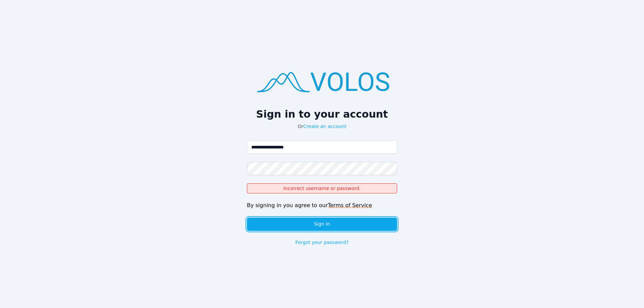 The image size is (644, 308). What do you see at coordinates (350, 205) in the screenshot?
I see `a: Terms of Service` at bounding box center [350, 205].